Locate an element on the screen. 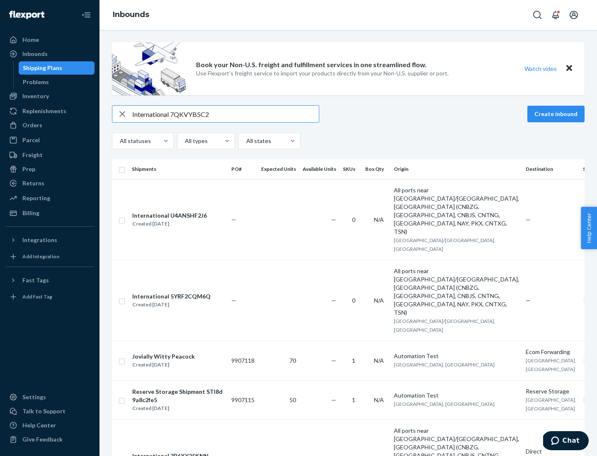 This screenshot has width=597, height=456. div: Reporting is located at coordinates (36, 198).